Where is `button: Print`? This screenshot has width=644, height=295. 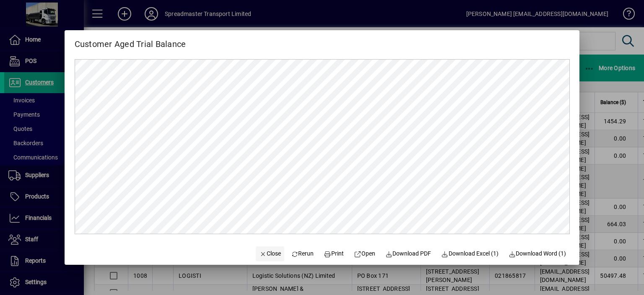 button: Print is located at coordinates (334, 254).